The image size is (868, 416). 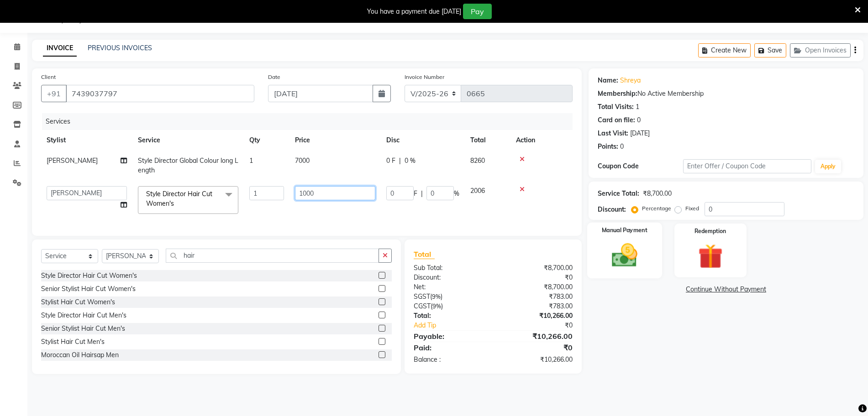 I want to click on th: Qty, so click(x=267, y=140).